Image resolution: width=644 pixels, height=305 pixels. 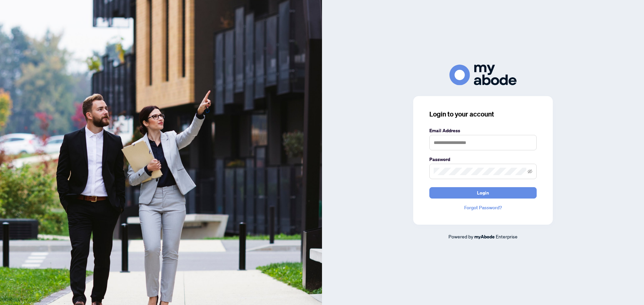 I want to click on label: Email Address, so click(x=483, y=131).